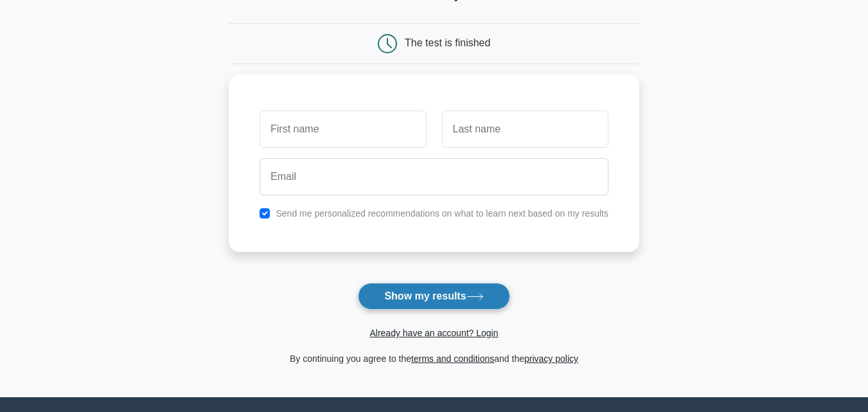 This screenshot has height=412, width=868. What do you see at coordinates (452, 359) in the screenshot?
I see `a: terms and conditions` at bounding box center [452, 359].